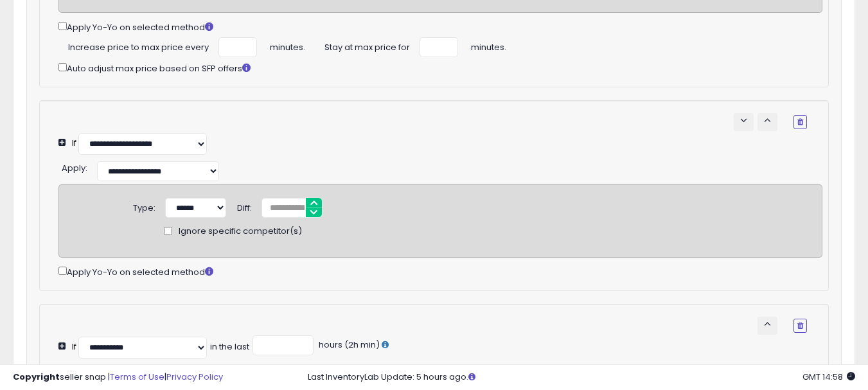 The width and height of the screenshot is (868, 390). I want to click on div: Auto adjust max price based on SFP offers, so click(440, 67).